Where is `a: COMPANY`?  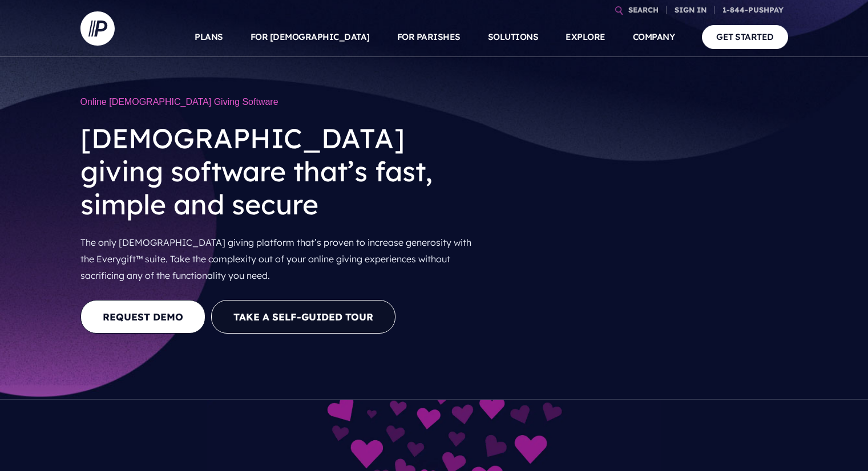 a: COMPANY is located at coordinates (654, 37).